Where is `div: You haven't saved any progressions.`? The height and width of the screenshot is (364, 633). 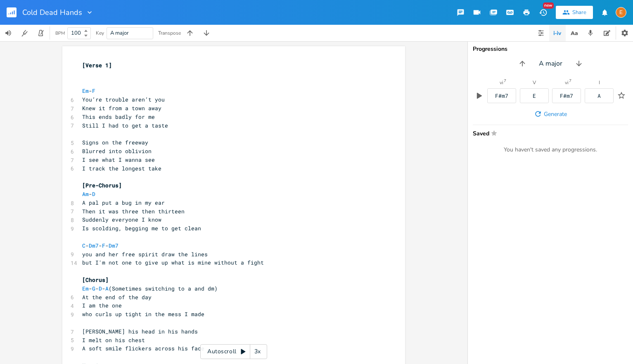
div: You haven't saved any progressions. is located at coordinates (550, 150).